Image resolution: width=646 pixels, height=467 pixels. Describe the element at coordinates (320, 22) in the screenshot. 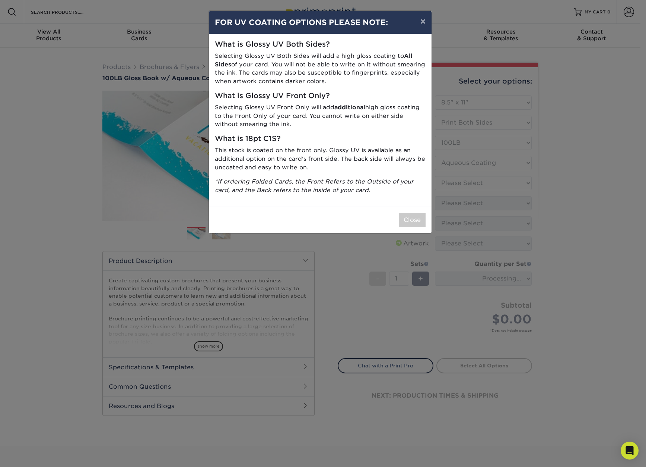

I see `h4: FOR UV COATING OPTIONS PLEASE NOTE:` at that location.